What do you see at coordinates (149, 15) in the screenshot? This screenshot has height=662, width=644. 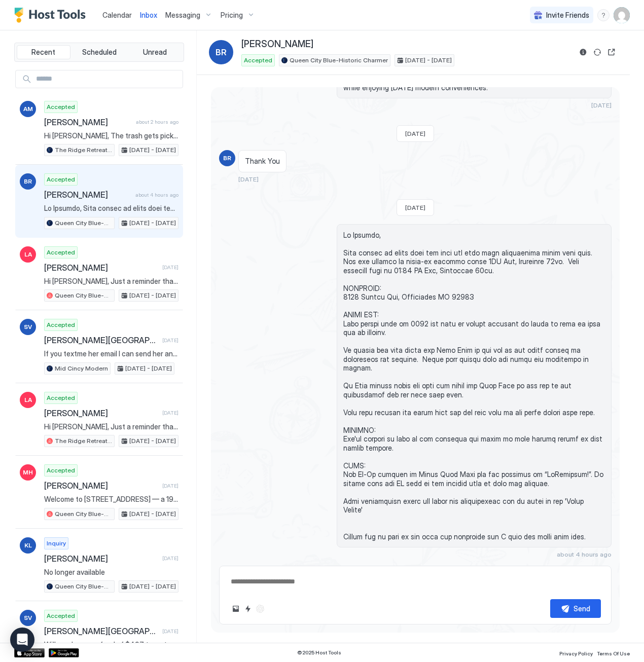 I see `a: Inbox` at bounding box center [149, 15].